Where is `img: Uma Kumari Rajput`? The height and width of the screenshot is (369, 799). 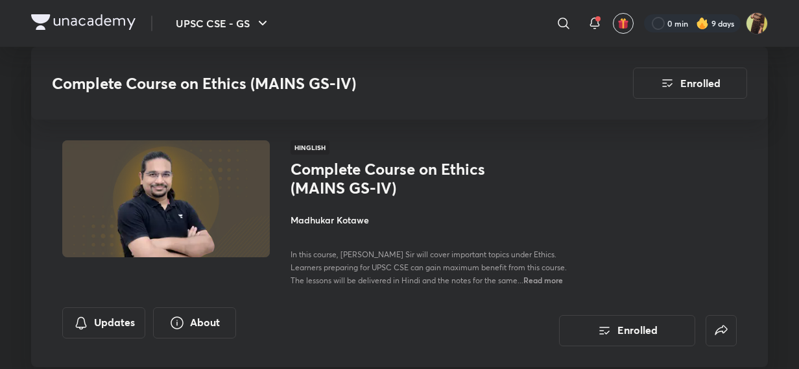 img: Uma Kumari Rajput is located at coordinates (757, 23).